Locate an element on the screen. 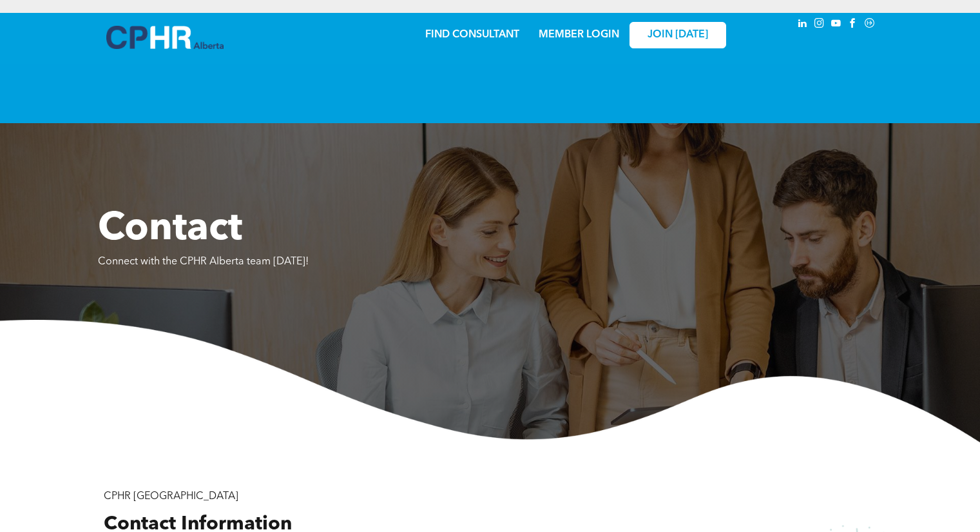 The height and width of the screenshot is (532, 980). a: Social network is located at coordinates (870, 25).